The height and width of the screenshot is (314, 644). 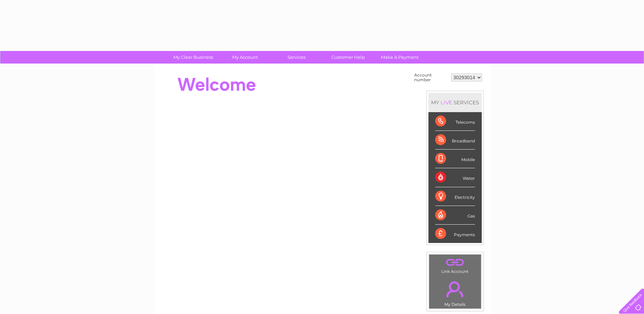 I want to click on div: Telecoms, so click(x=455, y=121).